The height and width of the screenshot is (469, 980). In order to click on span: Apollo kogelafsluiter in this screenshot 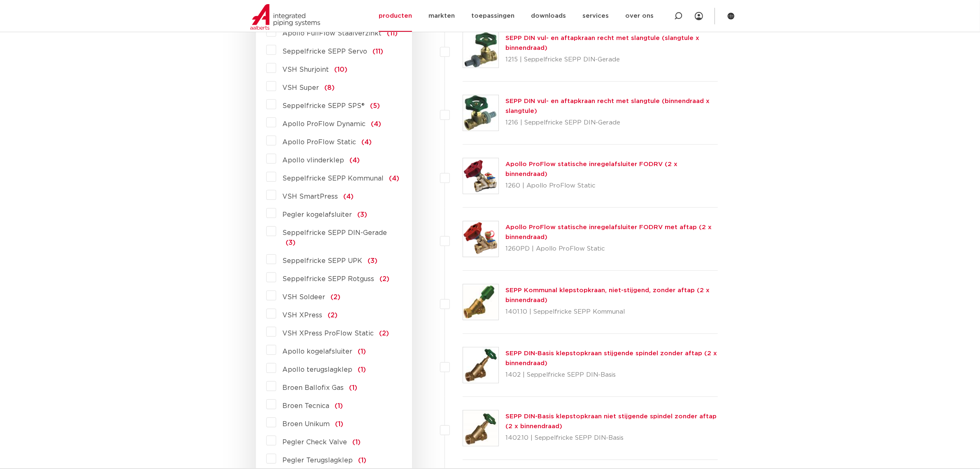, I will do `click(318, 352)`.